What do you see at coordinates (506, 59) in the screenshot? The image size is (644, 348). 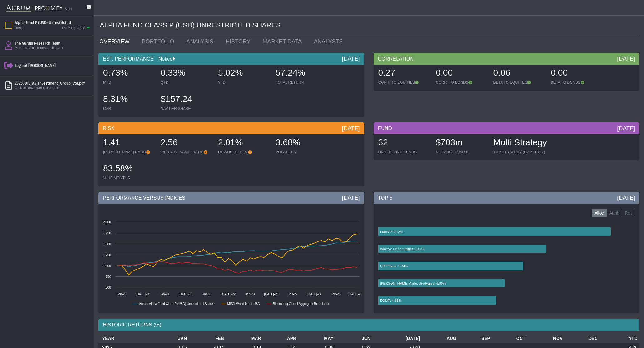 I see `div: CORRELATION` at bounding box center [506, 59].